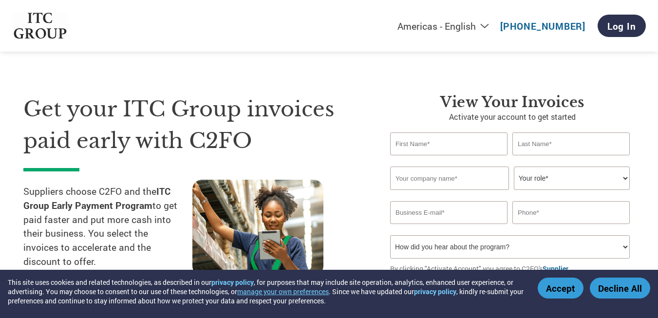 The height and width of the screenshot is (318, 658). Describe the element at coordinates (512, 117) in the screenshot. I see `p: Activate your account to get started` at that location.